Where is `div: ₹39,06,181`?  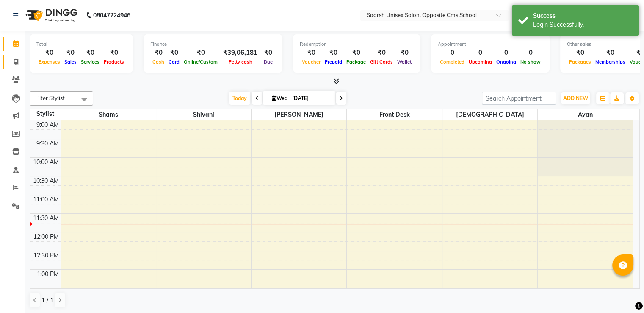 div: ₹39,06,181 is located at coordinates (240, 53).